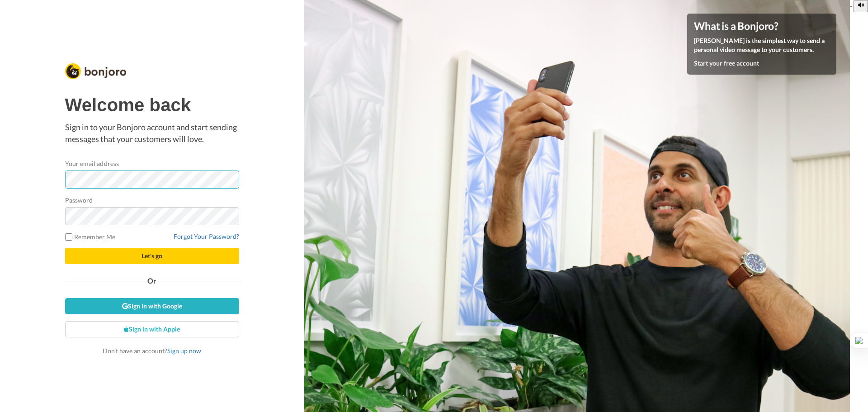  Describe the element at coordinates (152, 281) in the screenshot. I see `span: Or` at that location.